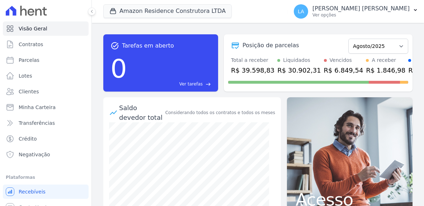 This screenshot has width=424, height=206. What do you see at coordinates (32, 192) in the screenshot?
I see `span: Recebíveis` at bounding box center [32, 192].